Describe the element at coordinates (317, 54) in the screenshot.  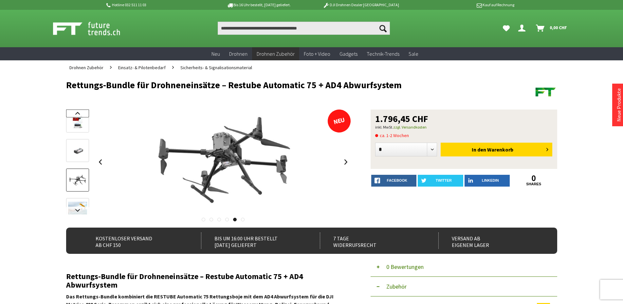
I see `a: Foto + Video` at that location.